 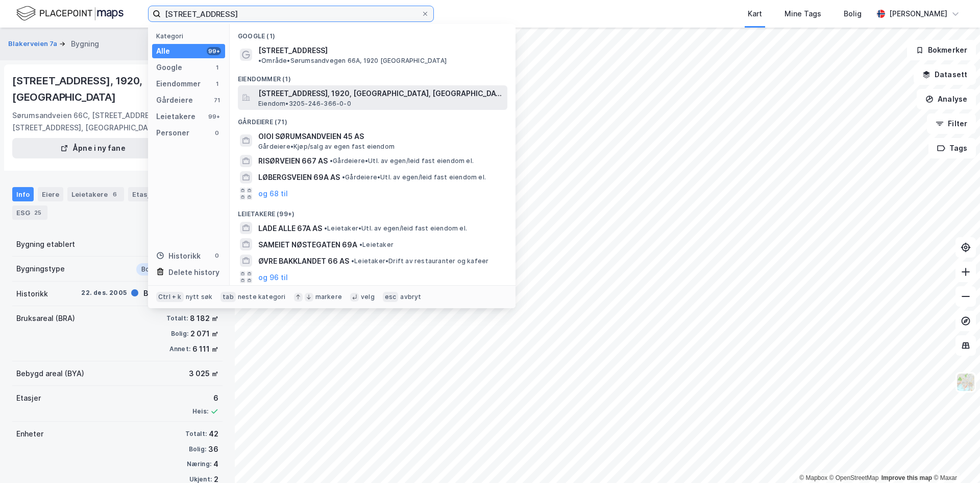 What do you see at coordinates (217, 100) in the screenshot?
I see `div: 71` at bounding box center [217, 100].